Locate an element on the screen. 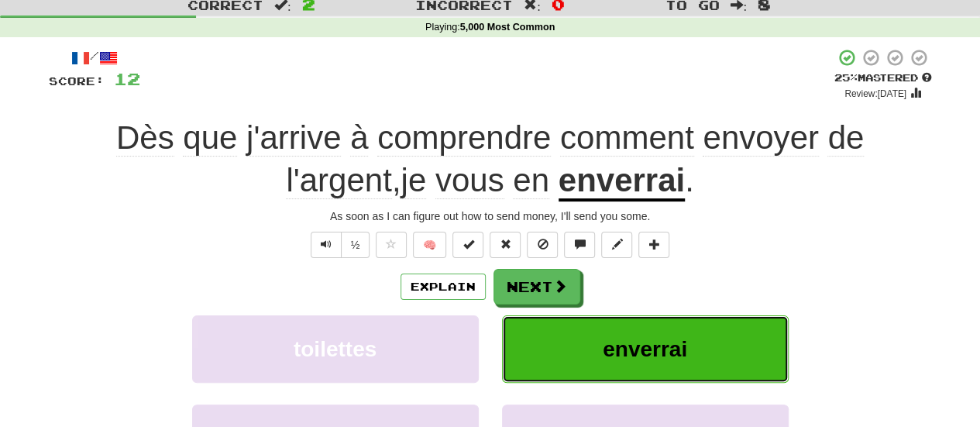  span: Dès is located at coordinates (145, 138).